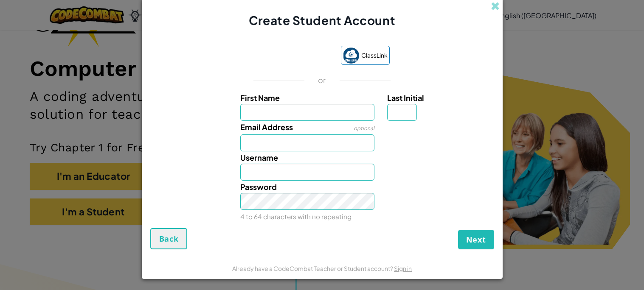  I want to click on span: optional, so click(364, 128).